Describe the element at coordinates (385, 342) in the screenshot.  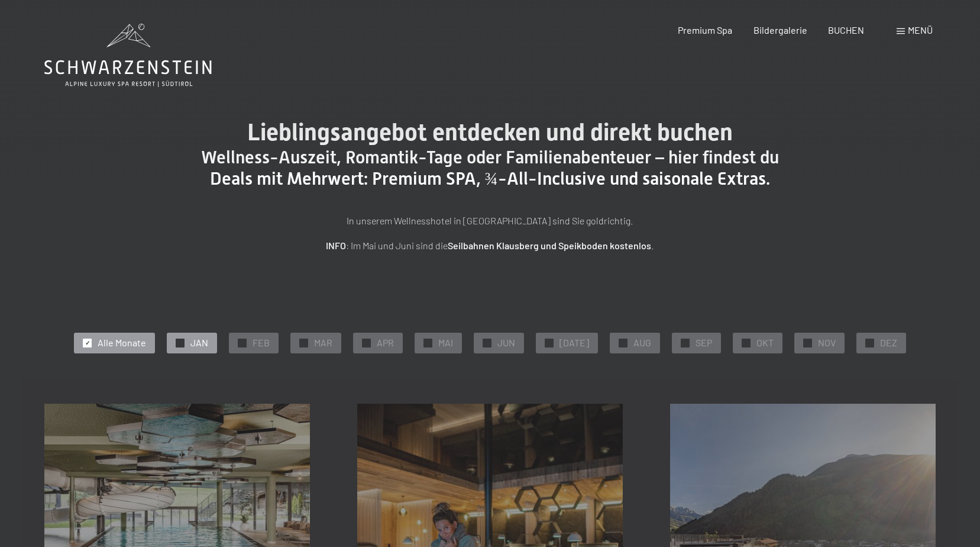
I see `span: APR` at that location.